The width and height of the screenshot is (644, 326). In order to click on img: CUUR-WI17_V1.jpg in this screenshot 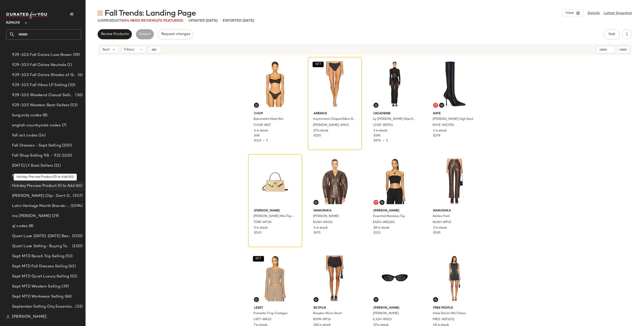, I will do `click(275, 84)`.